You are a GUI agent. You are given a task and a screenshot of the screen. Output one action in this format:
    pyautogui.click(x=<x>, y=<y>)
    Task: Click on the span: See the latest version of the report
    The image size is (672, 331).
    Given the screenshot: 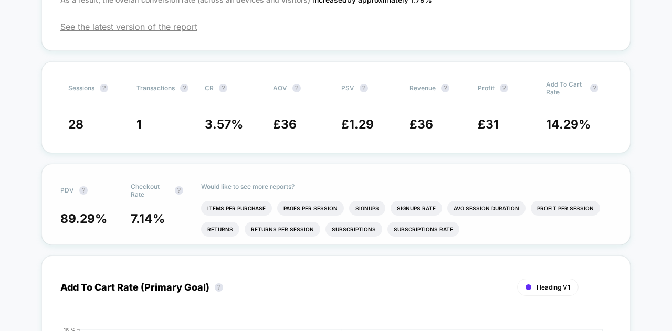 What is the action you would take?
    pyautogui.click(x=336, y=27)
    